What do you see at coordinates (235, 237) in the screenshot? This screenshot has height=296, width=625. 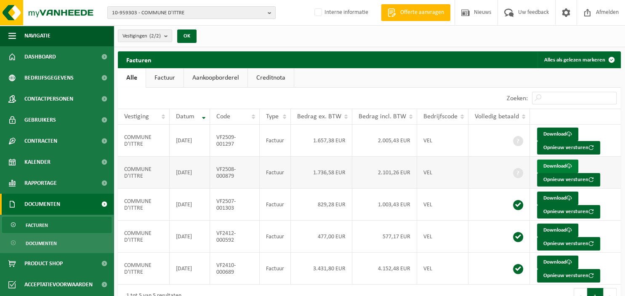 I see `td: VF2412-000592` at bounding box center [235, 237].